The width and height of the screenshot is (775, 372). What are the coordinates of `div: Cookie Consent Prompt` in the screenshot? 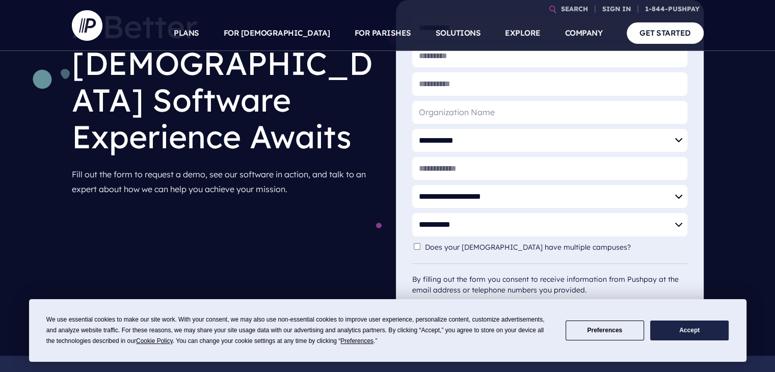 It's located at (388, 330).